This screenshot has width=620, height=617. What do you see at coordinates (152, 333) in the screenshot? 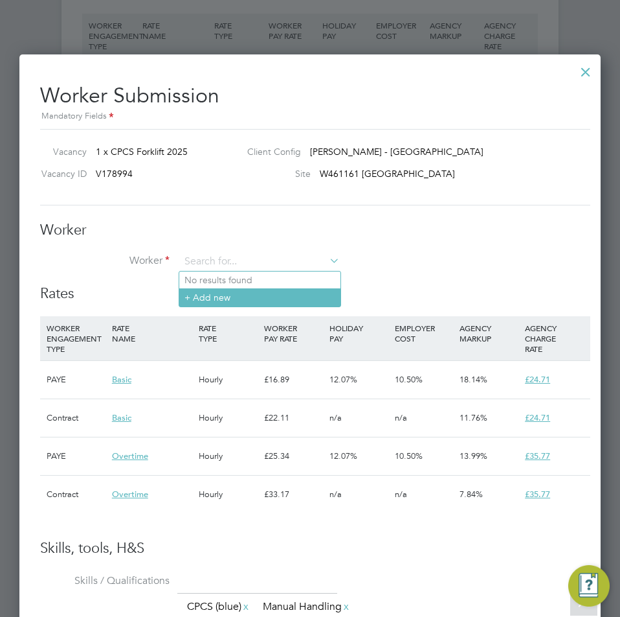
I see `div: RATE NAME` at bounding box center [152, 333].